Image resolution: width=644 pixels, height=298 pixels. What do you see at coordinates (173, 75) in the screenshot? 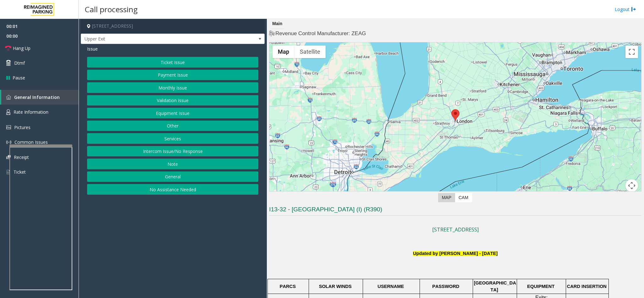
I see `button: Payment Issue` at bounding box center [173, 75].